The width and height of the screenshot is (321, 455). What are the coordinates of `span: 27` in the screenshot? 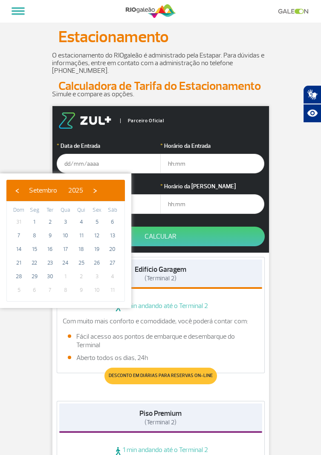 It's located at (112, 263).